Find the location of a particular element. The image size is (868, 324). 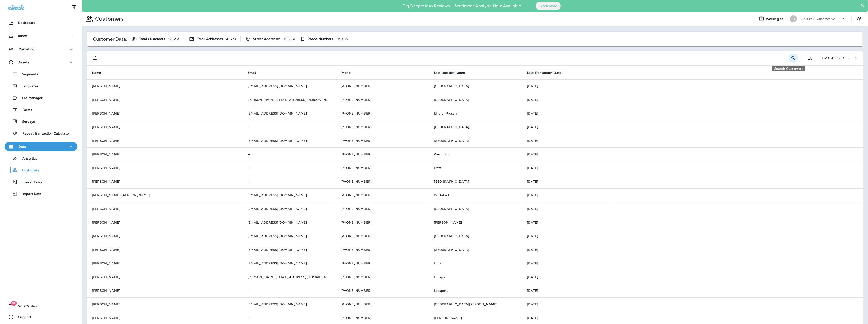

p: Analytics is located at coordinates (27, 159).